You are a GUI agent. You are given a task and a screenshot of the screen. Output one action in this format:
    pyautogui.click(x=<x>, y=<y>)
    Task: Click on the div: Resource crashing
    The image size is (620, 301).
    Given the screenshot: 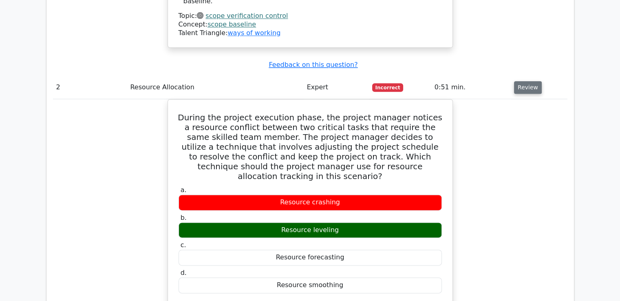 What is the action you would take?
    pyautogui.click(x=310, y=202)
    